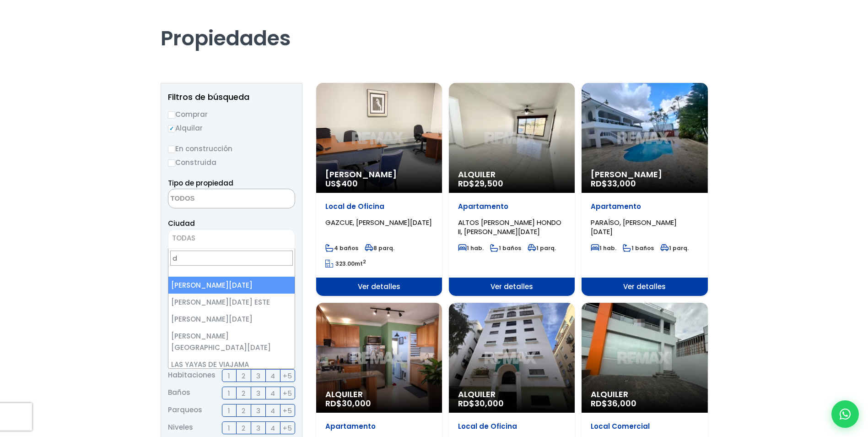 The image size is (868, 437). I want to click on span: 4 baños, so click(341, 248).